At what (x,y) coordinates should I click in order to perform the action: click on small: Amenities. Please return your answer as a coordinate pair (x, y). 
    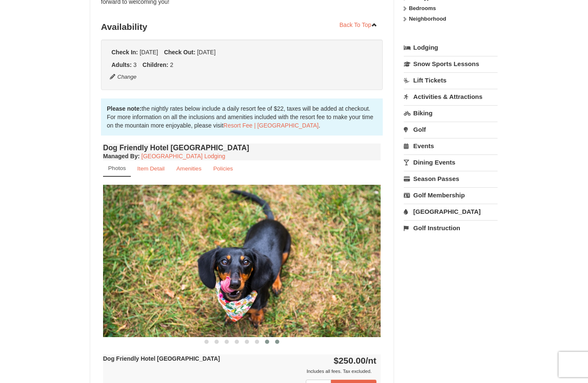
    Looking at the image, I should click on (189, 168).